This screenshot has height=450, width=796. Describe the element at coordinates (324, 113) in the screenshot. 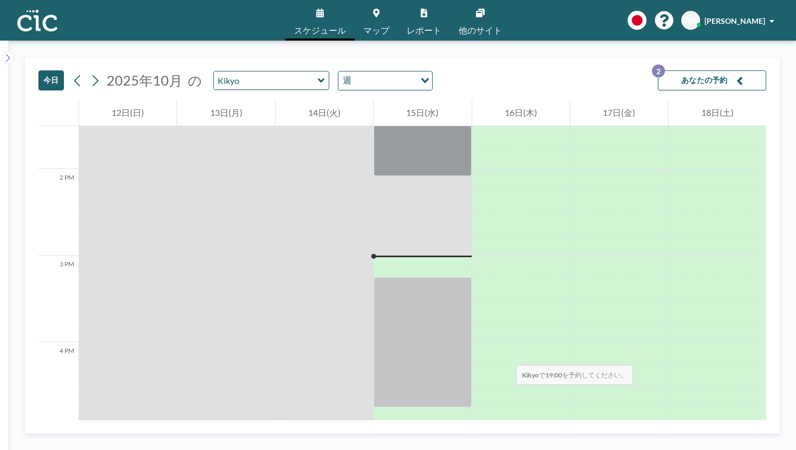

I see `div: 14日(火)` at that location.